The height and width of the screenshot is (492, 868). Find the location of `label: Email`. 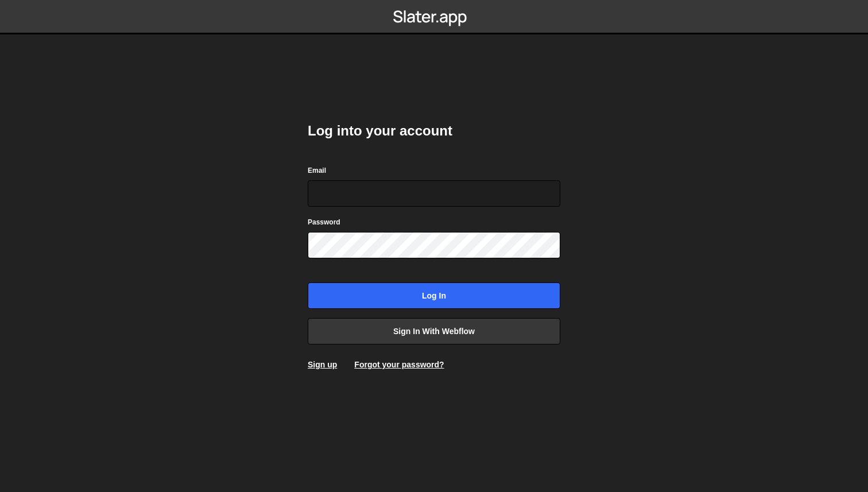

label: Email is located at coordinates (317, 171).